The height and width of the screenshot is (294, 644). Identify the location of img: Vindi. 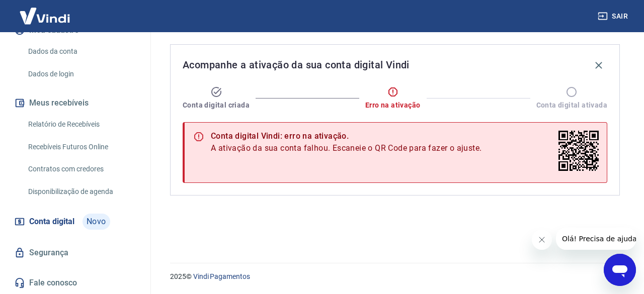
(44, 15).